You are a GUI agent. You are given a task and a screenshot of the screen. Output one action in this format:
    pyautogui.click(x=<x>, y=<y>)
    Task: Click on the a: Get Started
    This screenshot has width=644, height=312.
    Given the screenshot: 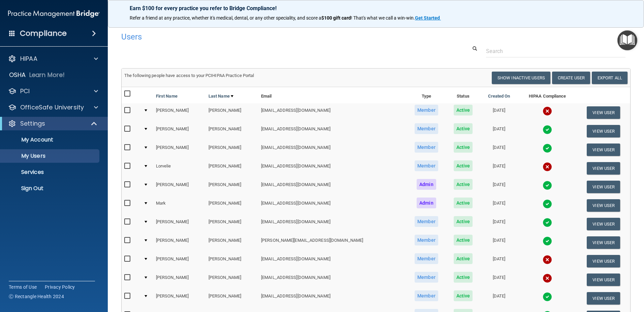 What is the action you would take?
    pyautogui.click(x=428, y=18)
    